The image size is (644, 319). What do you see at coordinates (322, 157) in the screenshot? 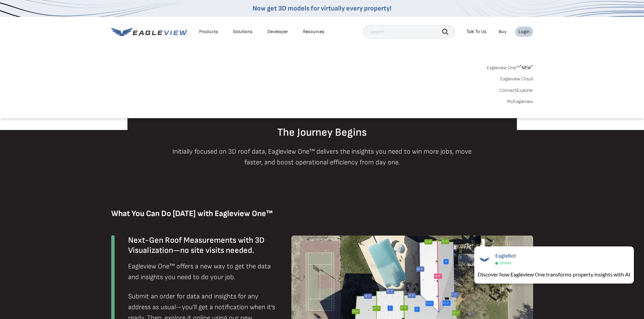
I see `p: Initially focused on 3D roof data, Eagleview One™ delivers the insights you need to win more jobs...` at bounding box center [322, 157].